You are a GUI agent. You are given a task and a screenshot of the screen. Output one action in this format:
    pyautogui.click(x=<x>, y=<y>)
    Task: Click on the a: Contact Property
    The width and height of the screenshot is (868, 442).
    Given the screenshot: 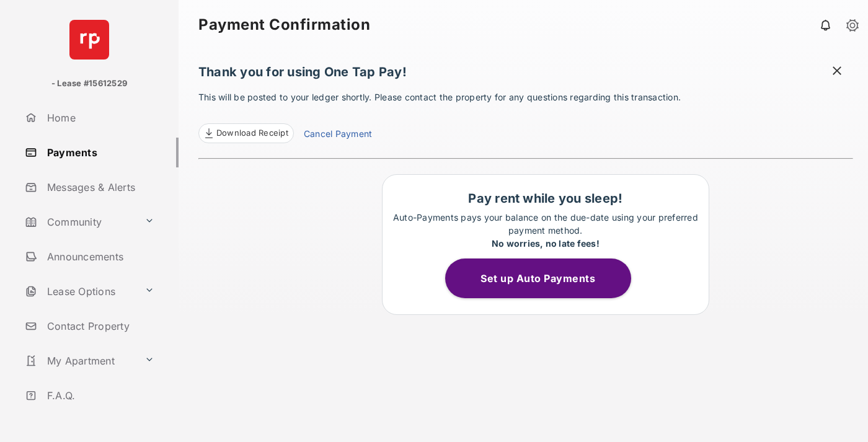 What is the action you would take?
    pyautogui.click(x=99, y=326)
    